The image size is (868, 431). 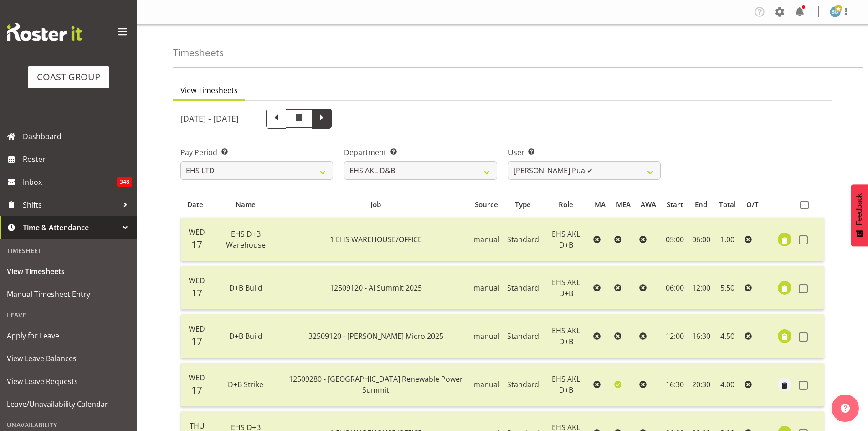 What do you see at coordinates (648, 204) in the screenshot?
I see `span: AWA` at bounding box center [648, 204].